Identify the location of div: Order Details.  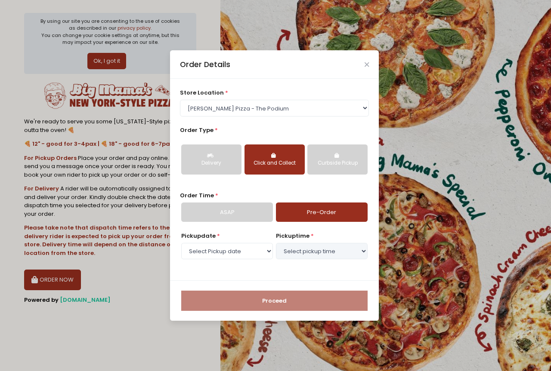
(205, 65).